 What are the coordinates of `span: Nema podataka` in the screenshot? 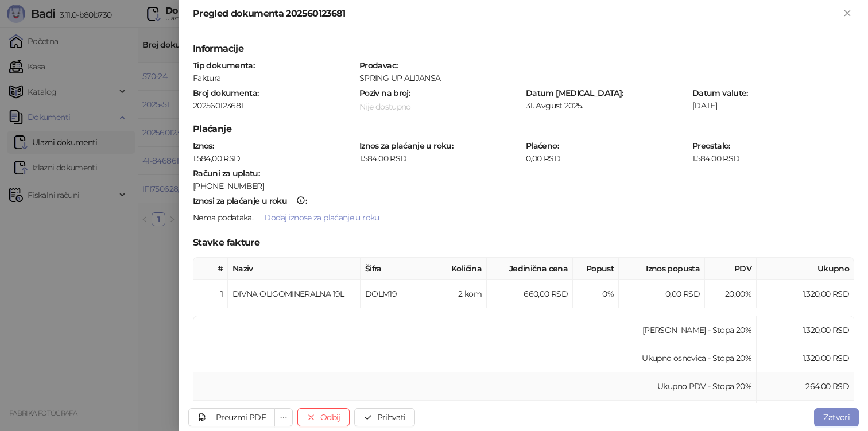 It's located at (222, 217).